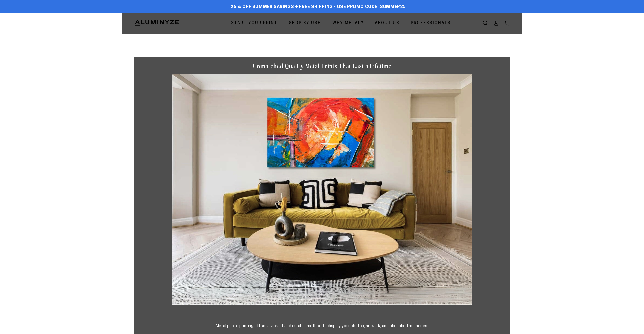 This screenshot has height=334, width=644. What do you see at coordinates (348, 23) in the screenshot?
I see `a: Why Metal?` at bounding box center [348, 23].